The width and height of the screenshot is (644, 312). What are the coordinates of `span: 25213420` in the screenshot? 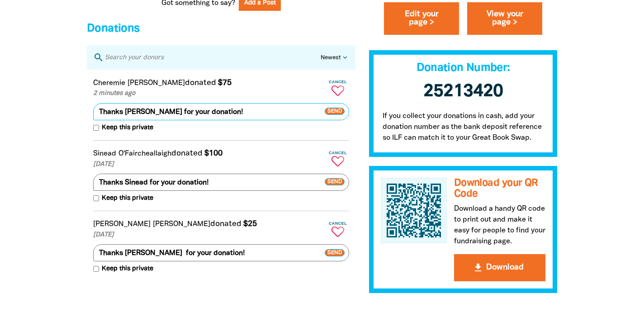 It's located at (463, 91).